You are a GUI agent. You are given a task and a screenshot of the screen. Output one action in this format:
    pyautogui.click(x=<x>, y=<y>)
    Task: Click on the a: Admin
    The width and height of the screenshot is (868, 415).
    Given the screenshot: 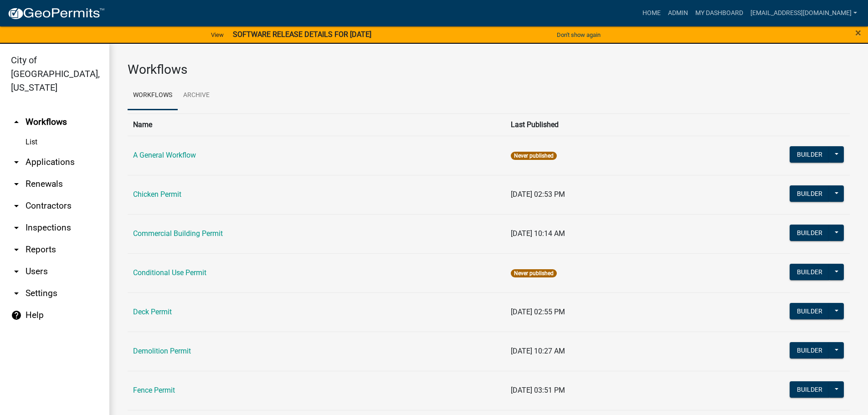 What is the action you would take?
    pyautogui.click(x=678, y=13)
    